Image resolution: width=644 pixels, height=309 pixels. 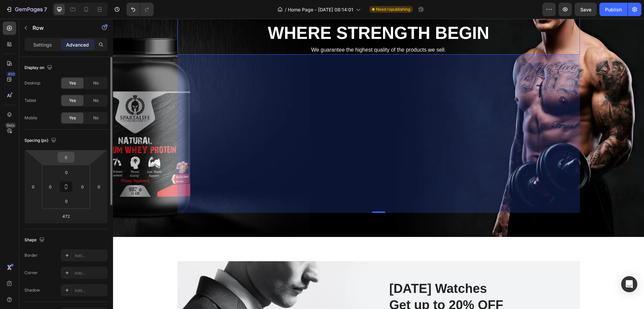 What do you see at coordinates (614, 10) in the screenshot?
I see `button: Publish` at bounding box center [614, 10].